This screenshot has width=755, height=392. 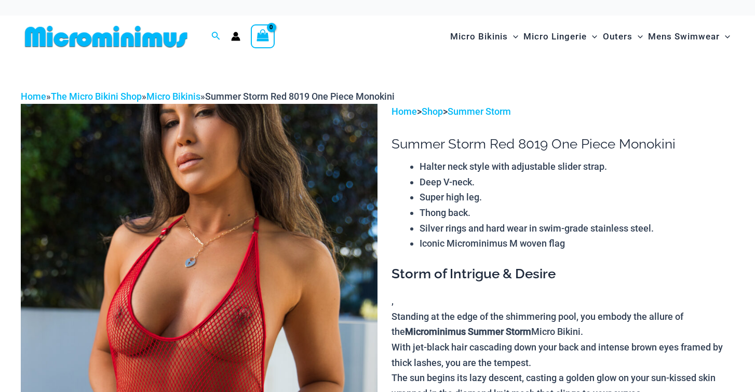 What do you see at coordinates (216, 36) in the screenshot?
I see `a: Search icon link` at bounding box center [216, 36].